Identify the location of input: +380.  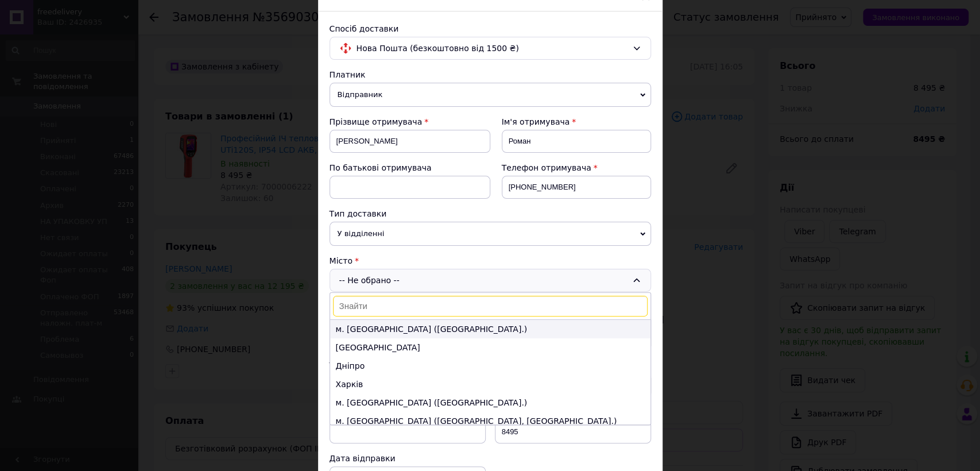
(576, 187).